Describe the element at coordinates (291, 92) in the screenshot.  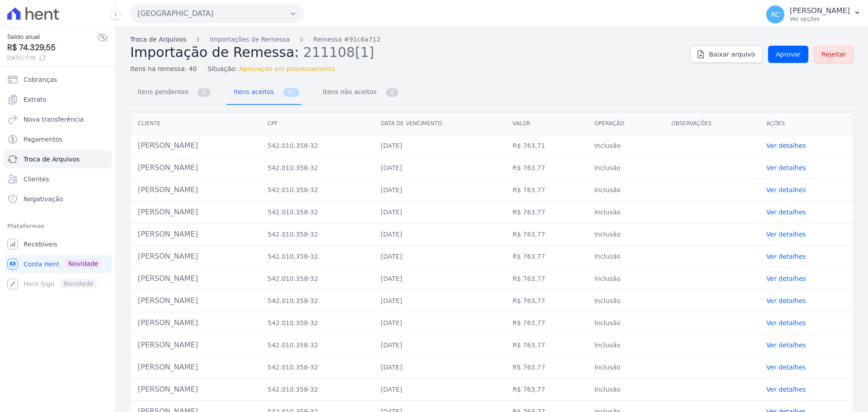
I see `span: 40` at that location.